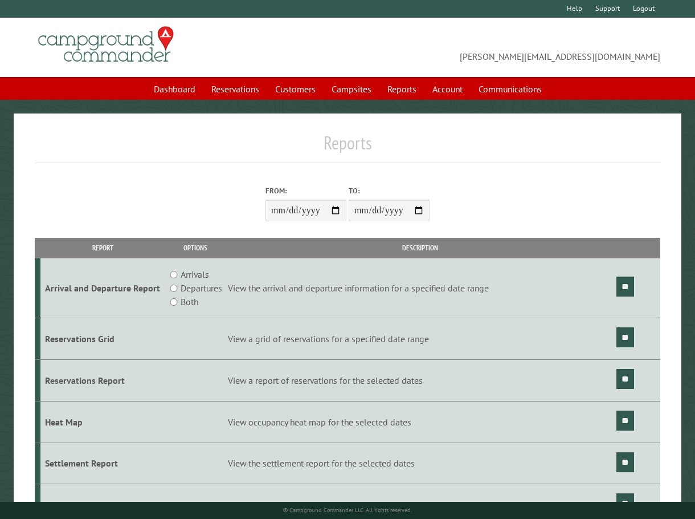 The width and height of the screenshot is (695, 519). Describe the element at coordinates (421, 380) in the screenshot. I see `td: View a report of reservations for the selected dates` at that location.